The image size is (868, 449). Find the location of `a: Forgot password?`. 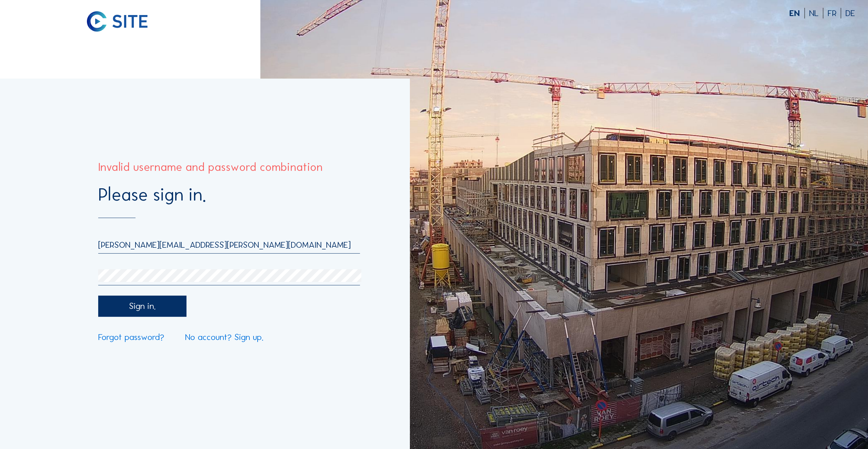

a: Forgot password? is located at coordinates (131, 337).